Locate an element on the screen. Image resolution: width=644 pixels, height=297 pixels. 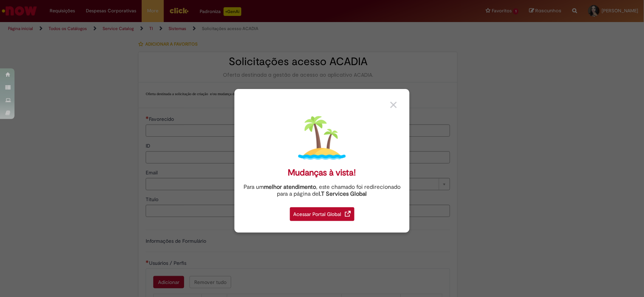
strong: melhor atendimento is located at coordinates (290, 187).